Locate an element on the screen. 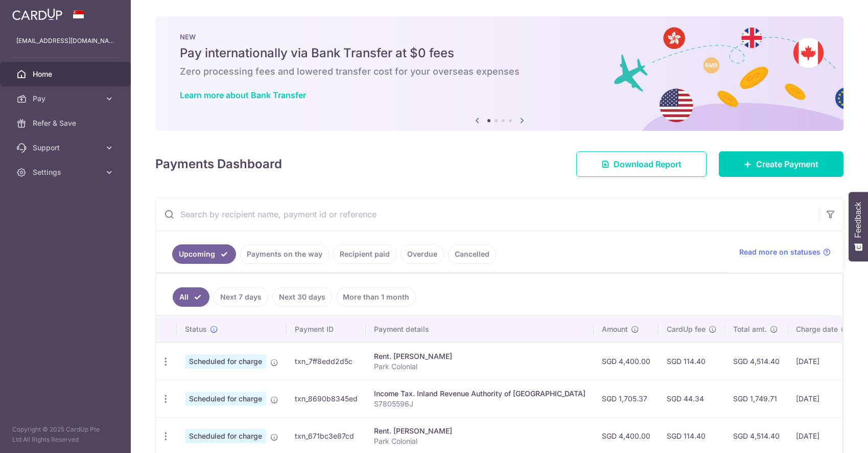 The image size is (868, 453). span: Status is located at coordinates (196, 329).